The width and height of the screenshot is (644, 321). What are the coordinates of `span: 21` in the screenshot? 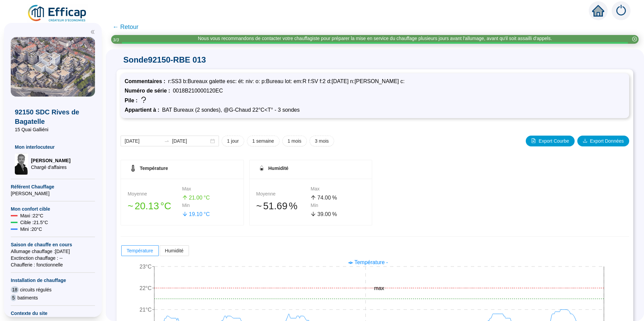 It's located at (192, 197).